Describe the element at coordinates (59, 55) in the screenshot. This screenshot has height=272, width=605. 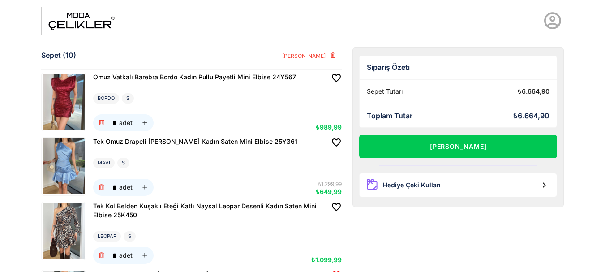
I see `div: Sepet (10)` at that location.